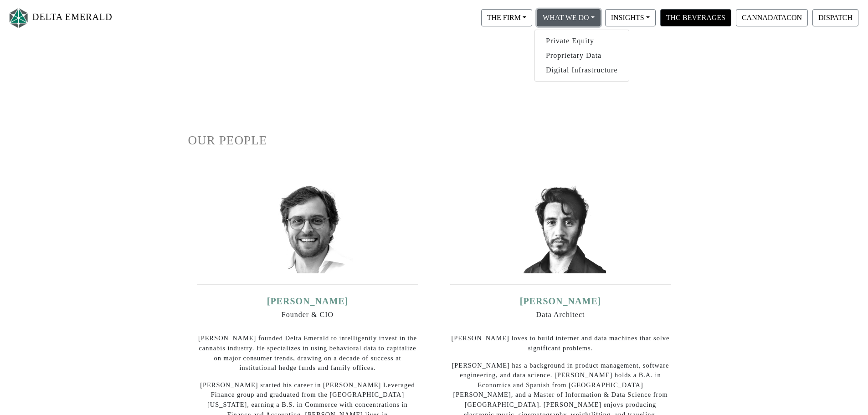  Describe the element at coordinates (60, 18) in the screenshot. I see `a: DELTA EMERALD` at that location.